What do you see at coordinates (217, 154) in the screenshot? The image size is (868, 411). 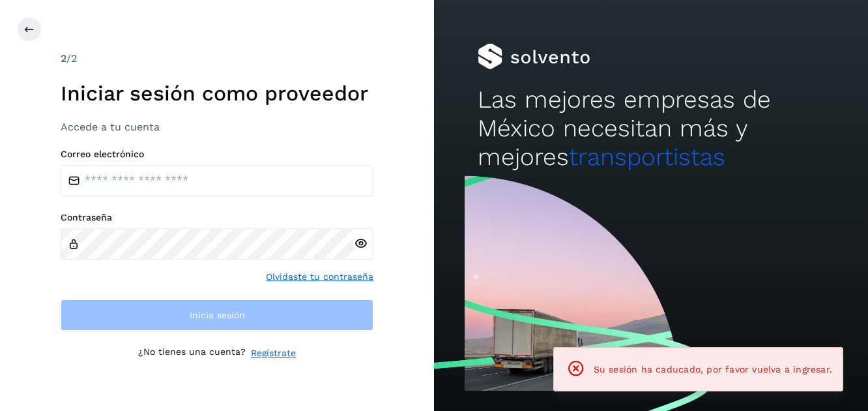 I see `label: Correo electrónico` at bounding box center [217, 154].